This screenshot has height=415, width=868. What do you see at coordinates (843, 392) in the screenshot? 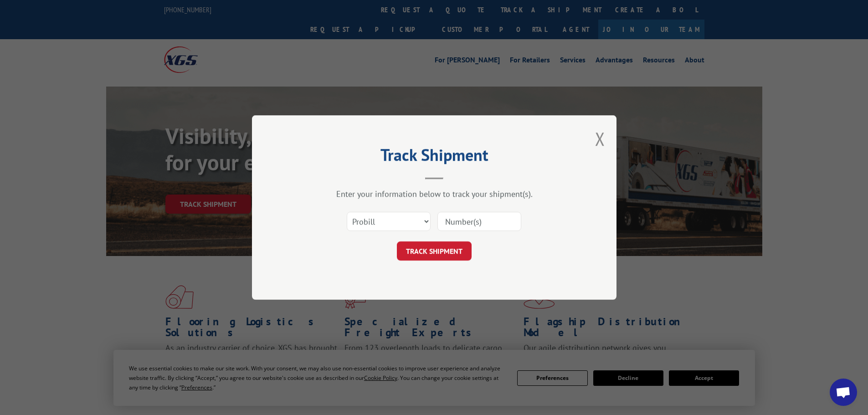
I see `a: Open chat` at bounding box center [843, 392].